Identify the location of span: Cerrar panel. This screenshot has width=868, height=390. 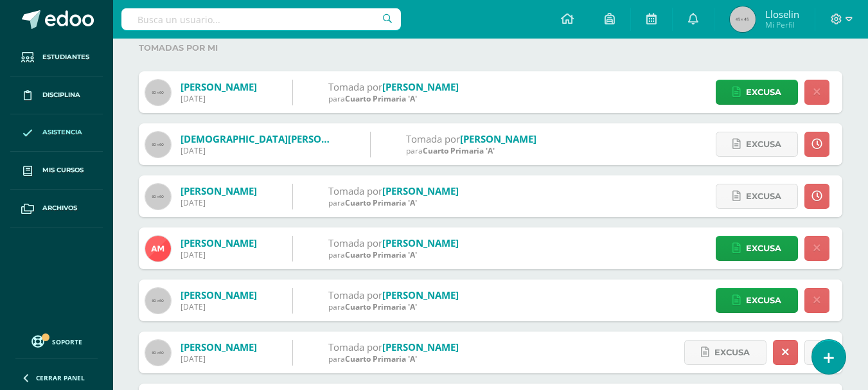
(60, 378).